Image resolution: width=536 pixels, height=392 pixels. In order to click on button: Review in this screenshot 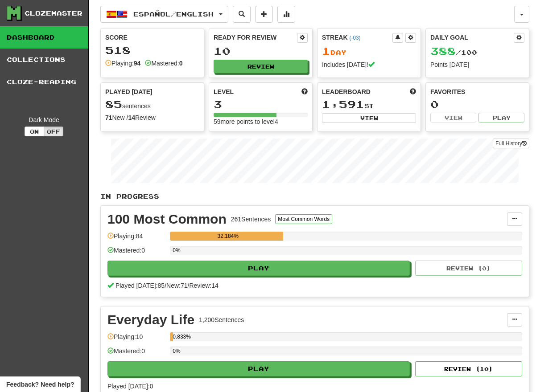, I will do `click(260, 66)`.